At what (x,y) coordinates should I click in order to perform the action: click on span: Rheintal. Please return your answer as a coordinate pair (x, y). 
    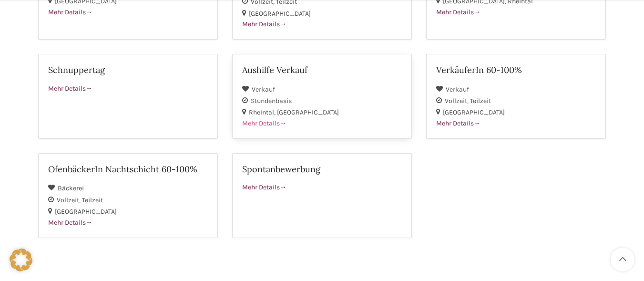
    Looking at the image, I should click on (263, 112).